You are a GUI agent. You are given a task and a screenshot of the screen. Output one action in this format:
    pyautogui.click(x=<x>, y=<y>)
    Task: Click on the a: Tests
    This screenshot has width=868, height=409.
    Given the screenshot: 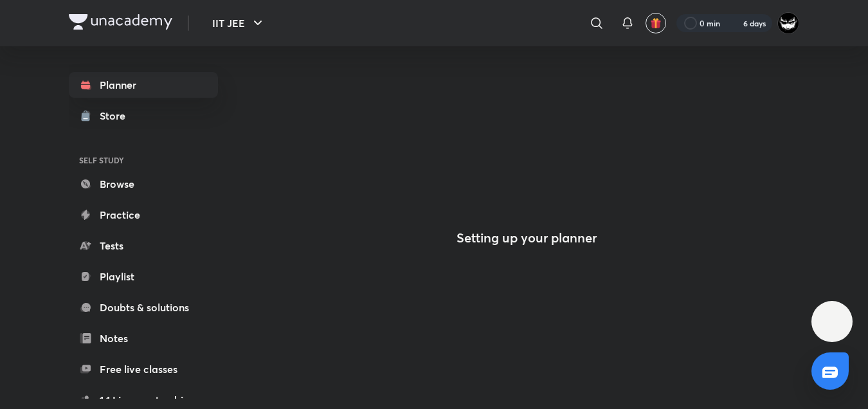 What is the action you would take?
    pyautogui.click(x=143, y=246)
    